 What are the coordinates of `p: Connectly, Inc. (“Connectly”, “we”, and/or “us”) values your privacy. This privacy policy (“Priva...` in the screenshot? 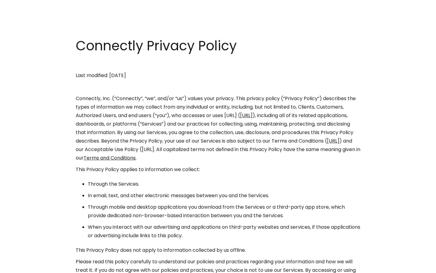 It's located at (218, 128).